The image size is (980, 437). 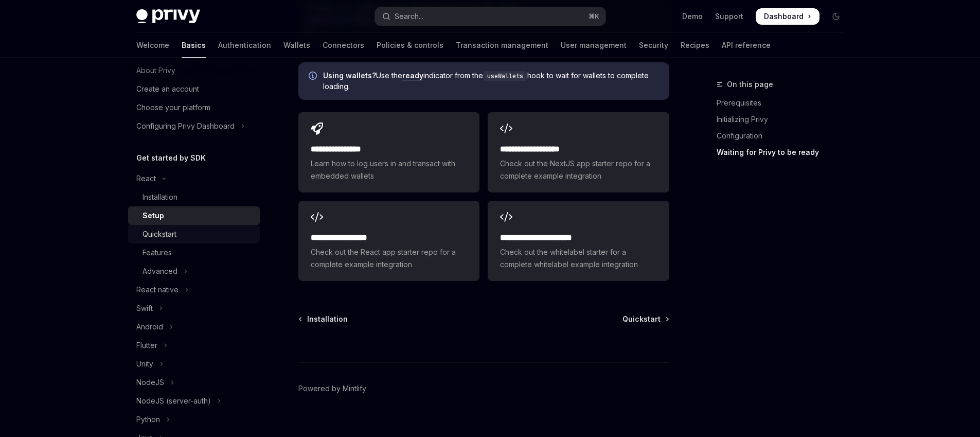 I want to click on div: Swift, so click(x=144, y=309).